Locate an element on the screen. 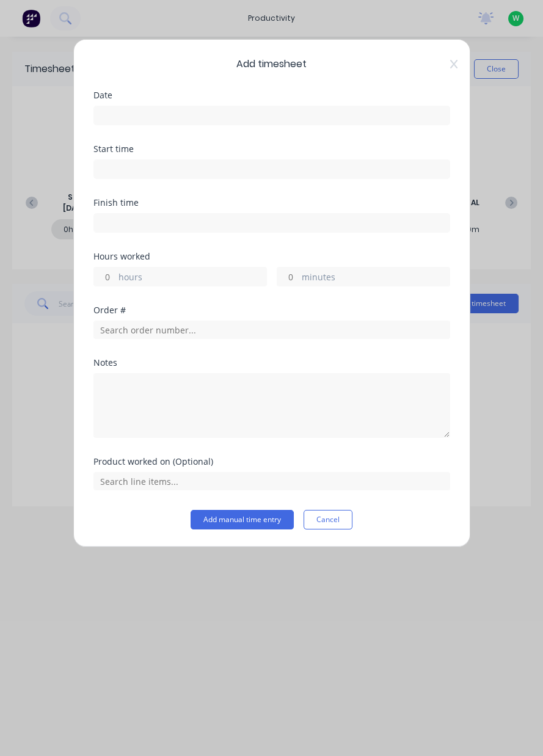 The height and width of the screenshot is (756, 543). span: Add timesheet is located at coordinates (272, 64).